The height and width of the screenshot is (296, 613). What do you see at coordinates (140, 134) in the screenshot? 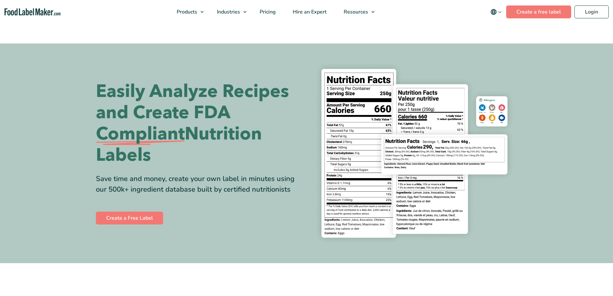
I see `span: Compliant` at bounding box center [140, 134].